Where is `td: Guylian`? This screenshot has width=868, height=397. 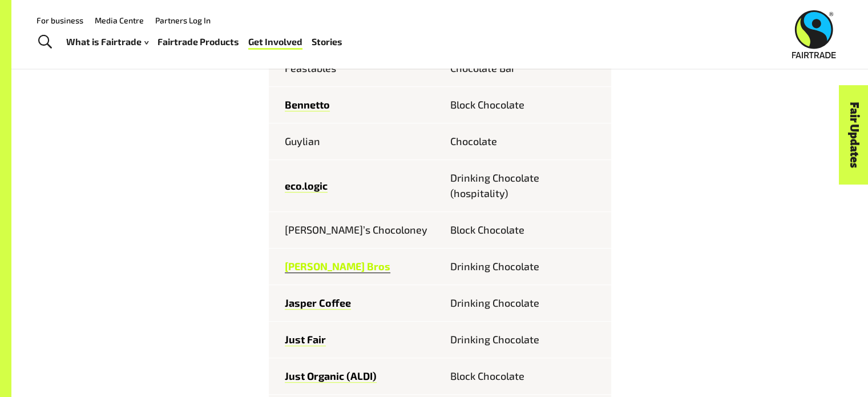 td: Guylian is located at coordinates (354, 141).